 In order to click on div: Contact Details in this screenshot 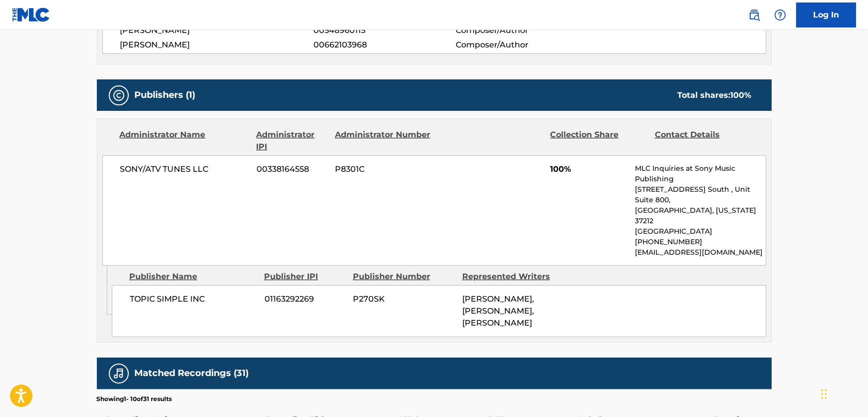, I will do `click(704, 141)`.